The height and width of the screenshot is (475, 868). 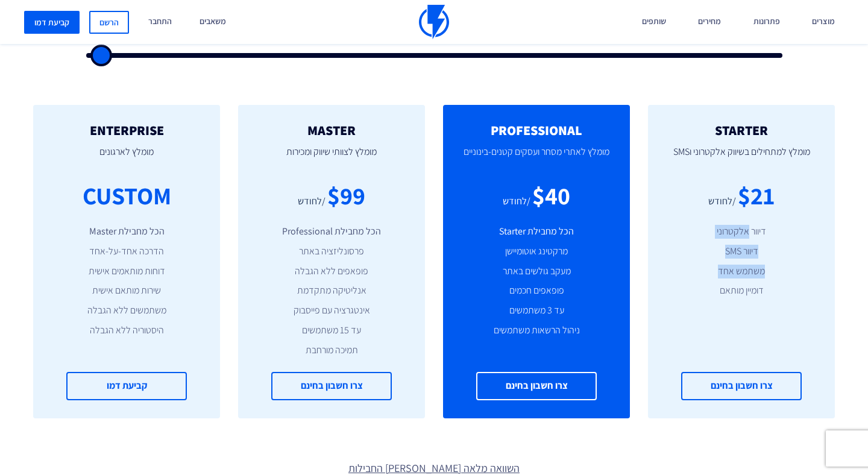 What do you see at coordinates (741, 130) in the screenshot?
I see `h2: STARTER` at bounding box center [741, 130].